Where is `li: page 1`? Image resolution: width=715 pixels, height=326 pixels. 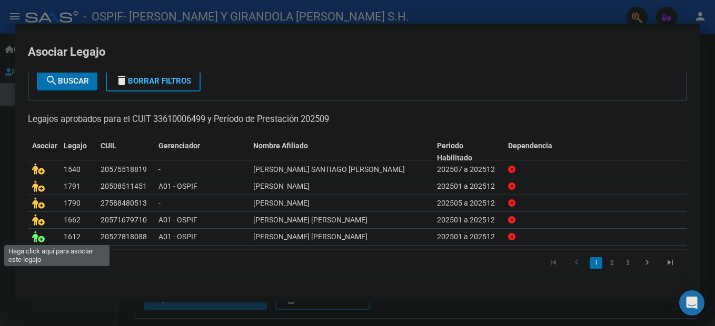 li: page 1 is located at coordinates (596, 263).